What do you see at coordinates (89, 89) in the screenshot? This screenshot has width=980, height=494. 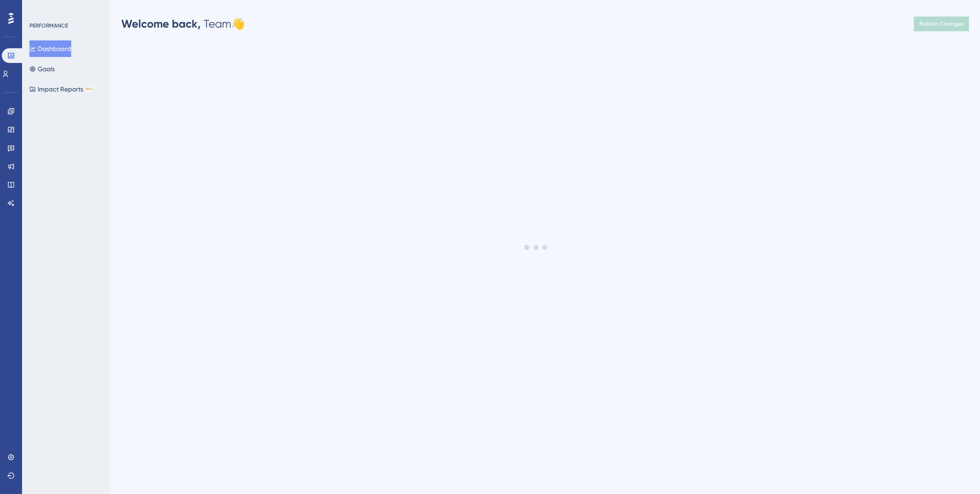 I see `div: BETA` at bounding box center [89, 89].